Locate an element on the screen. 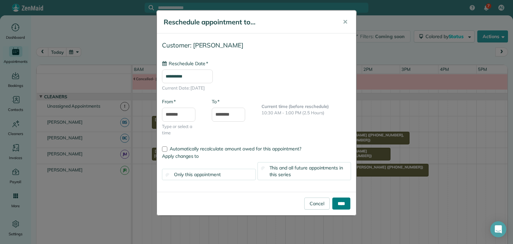 The height and width of the screenshot is (244, 513). b: Current time (before reschedule) is located at coordinates (295, 106).